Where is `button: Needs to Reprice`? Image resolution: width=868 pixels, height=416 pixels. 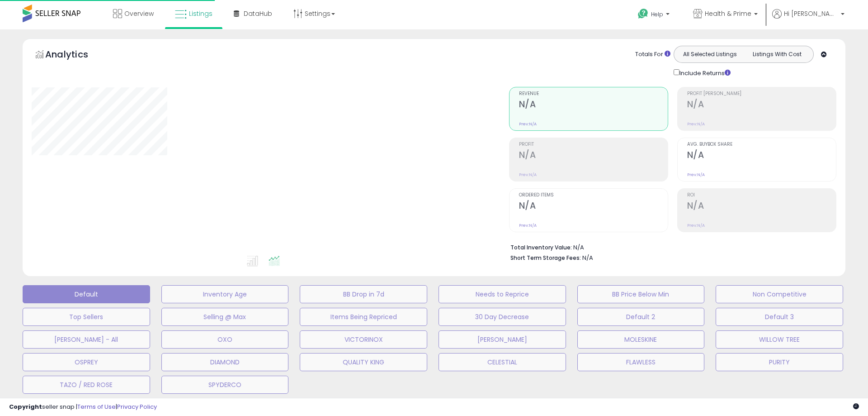
button: Needs to Reprice is located at coordinates (502, 294).